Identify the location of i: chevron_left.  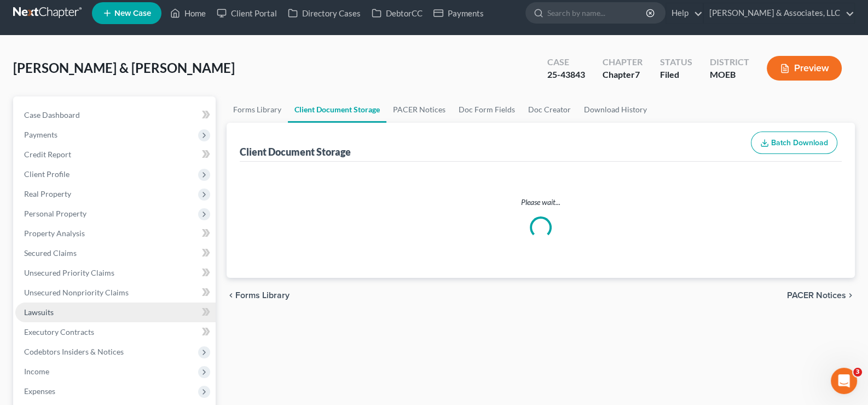
(231, 295).